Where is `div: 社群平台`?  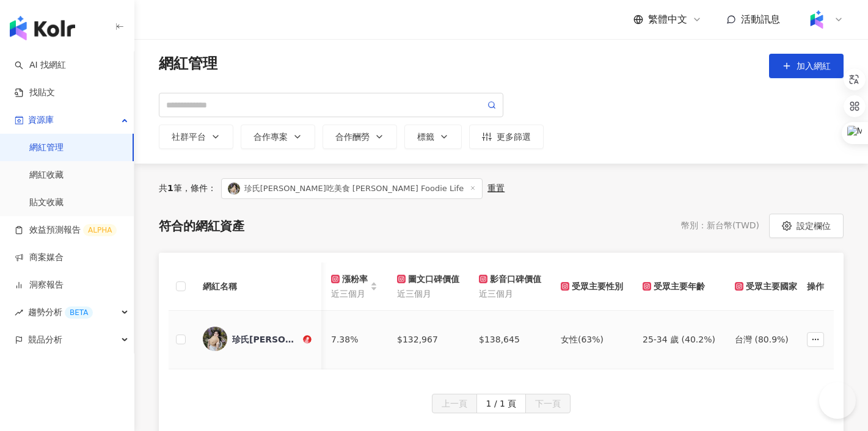 div: 社群平台 is located at coordinates (196, 137).